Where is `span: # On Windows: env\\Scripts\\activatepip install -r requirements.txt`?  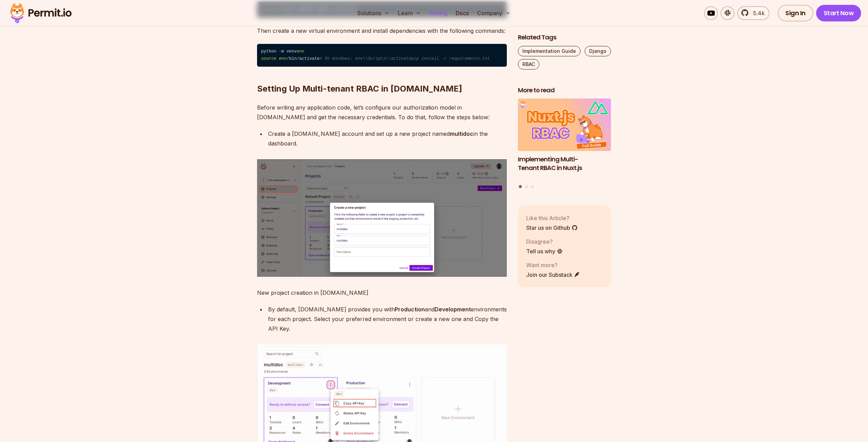
span: # On Windows: env\\Scripts\\activatepip install -r requirements.txt is located at coordinates (405, 59).